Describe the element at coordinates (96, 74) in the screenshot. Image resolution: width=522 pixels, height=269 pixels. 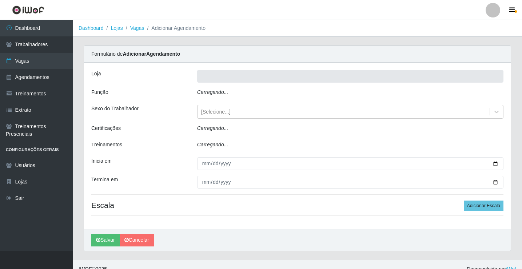
I see `label: Loja` at that location.